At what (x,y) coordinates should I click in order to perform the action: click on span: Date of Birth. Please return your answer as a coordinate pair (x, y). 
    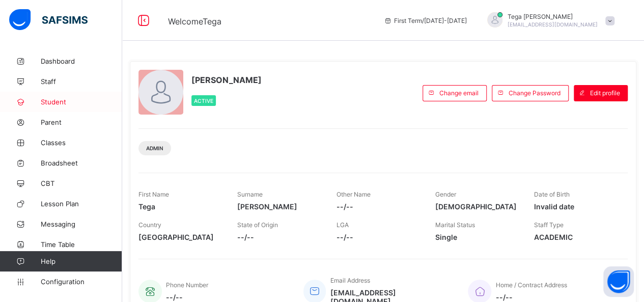
    Looking at the image, I should click on (552, 194).